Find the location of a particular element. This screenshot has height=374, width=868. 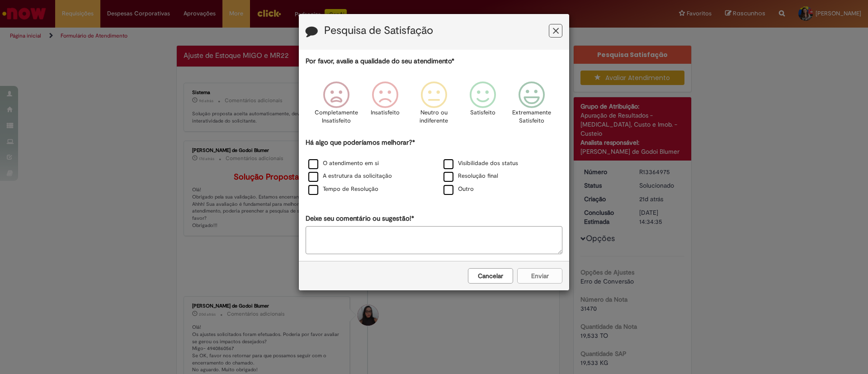

div: Neutro ou indiferente is located at coordinates (434, 105).